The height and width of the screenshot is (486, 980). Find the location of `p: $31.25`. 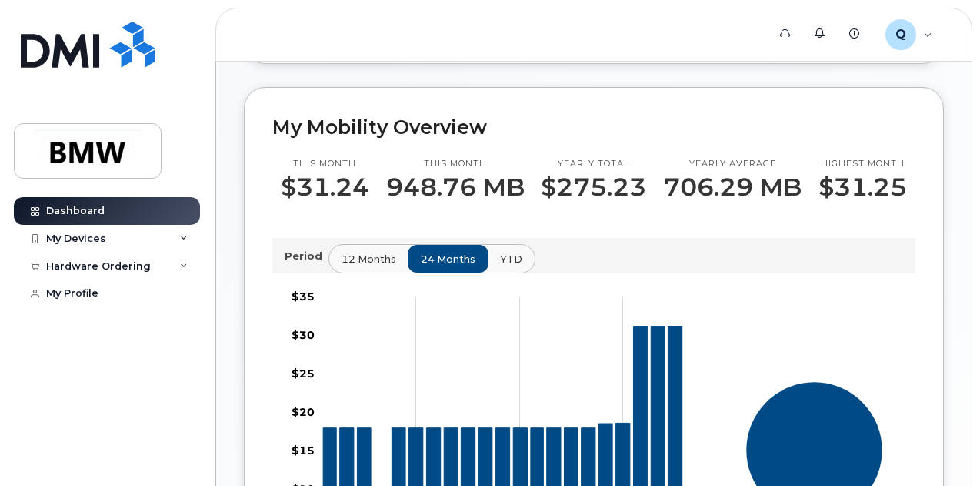

p: $31.25 is located at coordinates (862, 187).